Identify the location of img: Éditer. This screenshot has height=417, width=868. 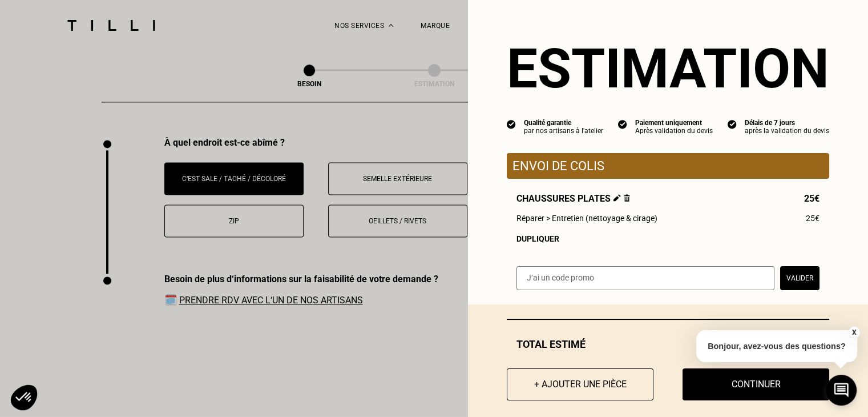
(617, 197).